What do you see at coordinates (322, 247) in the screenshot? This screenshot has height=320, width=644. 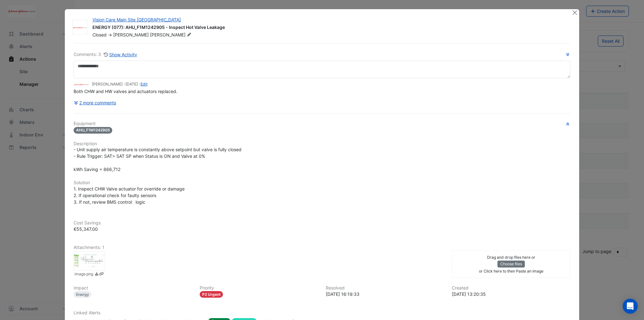 I see `h6: Attachments: 1` at bounding box center [322, 247].